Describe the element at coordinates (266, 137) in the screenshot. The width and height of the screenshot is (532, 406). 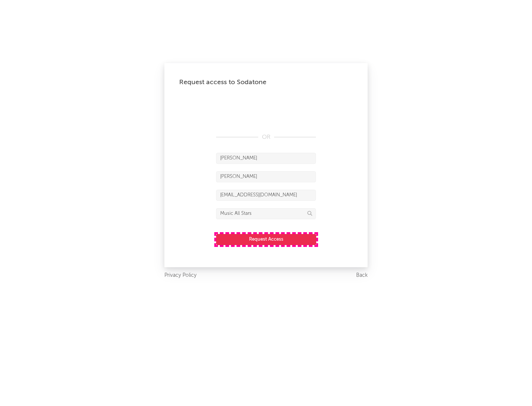
I see `div: OR` at that location.